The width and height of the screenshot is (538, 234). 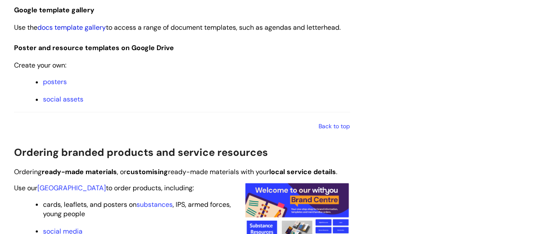 What do you see at coordinates (40, 65) in the screenshot?
I see `span: Create your own:` at bounding box center [40, 65].